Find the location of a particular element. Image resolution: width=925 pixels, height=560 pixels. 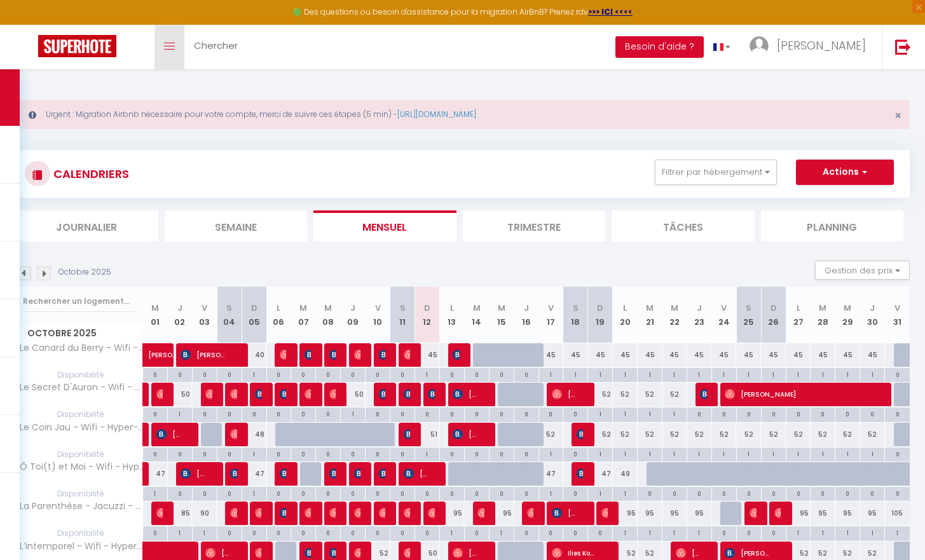

th: 24 is located at coordinates (724, 315).